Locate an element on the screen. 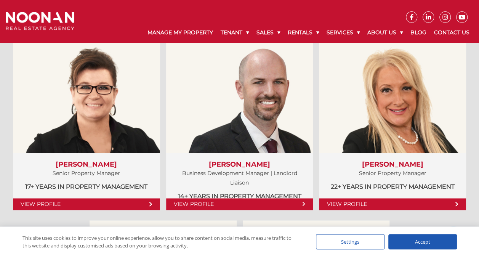 Image resolution: width=479 pixels, height=257 pixels. a: Tenant is located at coordinates (235, 32).